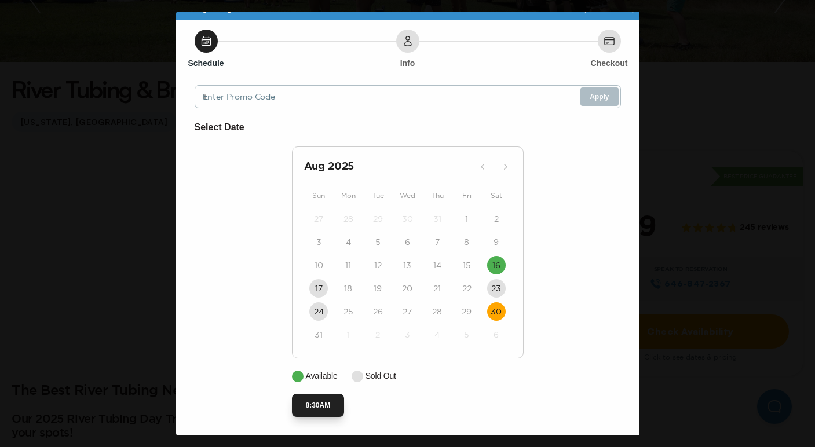 Image resolution: width=815 pixels, height=447 pixels. What do you see at coordinates (437, 288) in the screenshot?
I see `button: 21` at bounding box center [437, 288].